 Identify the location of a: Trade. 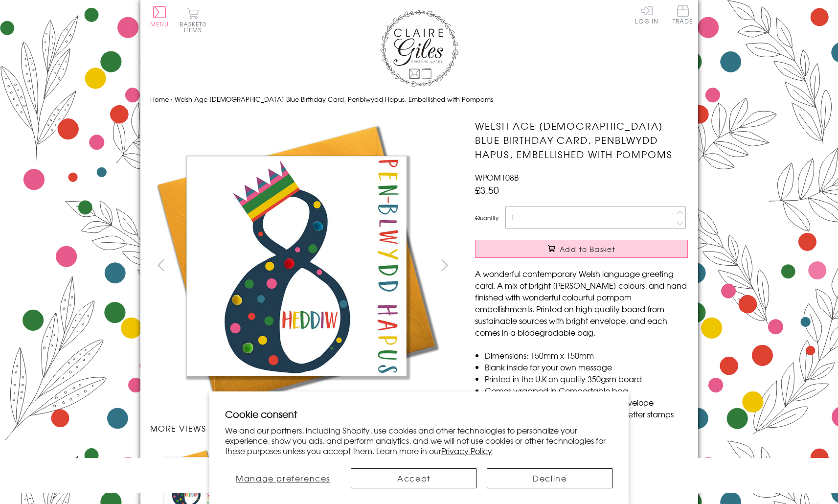
(682, 15).